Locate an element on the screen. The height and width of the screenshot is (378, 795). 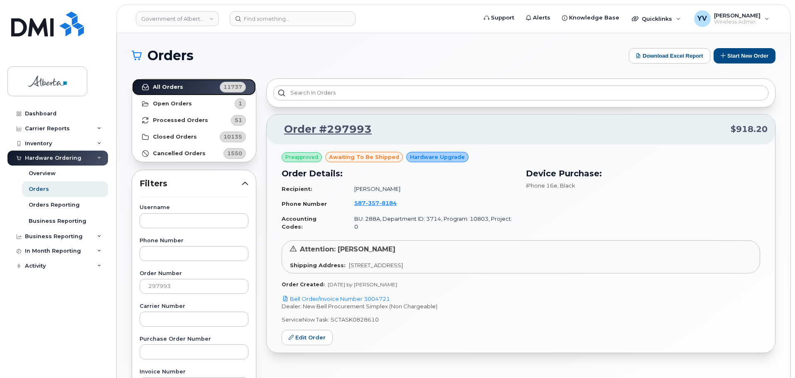
span: , Black is located at coordinates (566, 186).